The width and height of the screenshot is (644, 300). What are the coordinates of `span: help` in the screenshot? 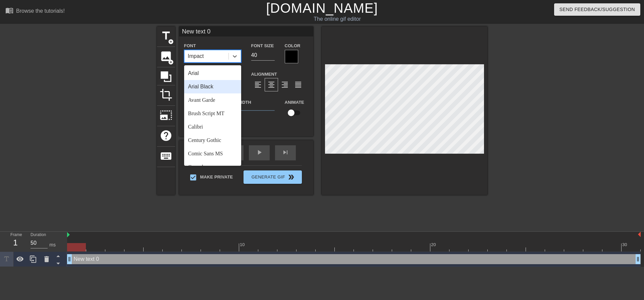 It's located at (166, 135).